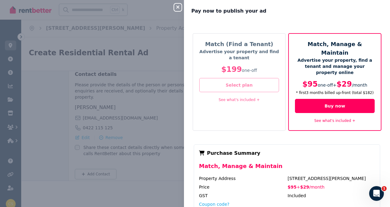 The height and width of the screenshot is (207, 390). Describe the element at coordinates (287, 153) in the screenshot. I see `div: Purchase Summary` at that location.